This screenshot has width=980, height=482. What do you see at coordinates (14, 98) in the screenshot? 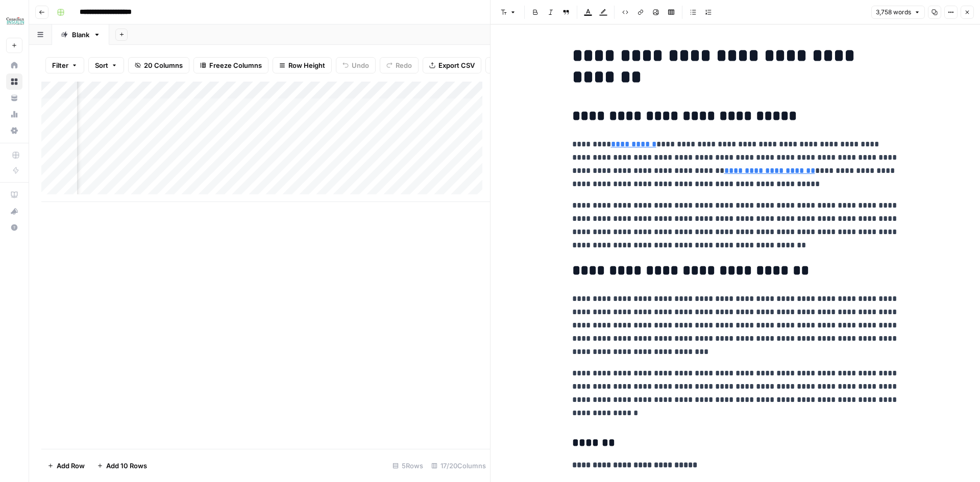
I see `a: Your Data` at bounding box center [14, 98].